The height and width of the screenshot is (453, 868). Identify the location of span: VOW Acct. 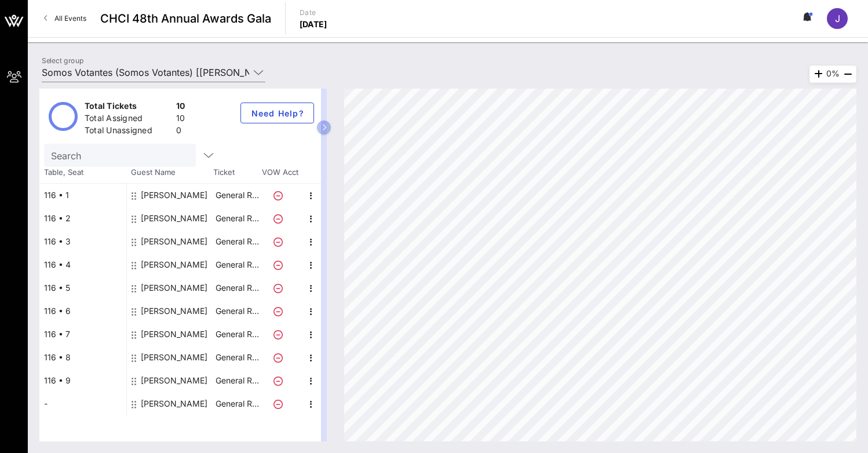
(280, 172).